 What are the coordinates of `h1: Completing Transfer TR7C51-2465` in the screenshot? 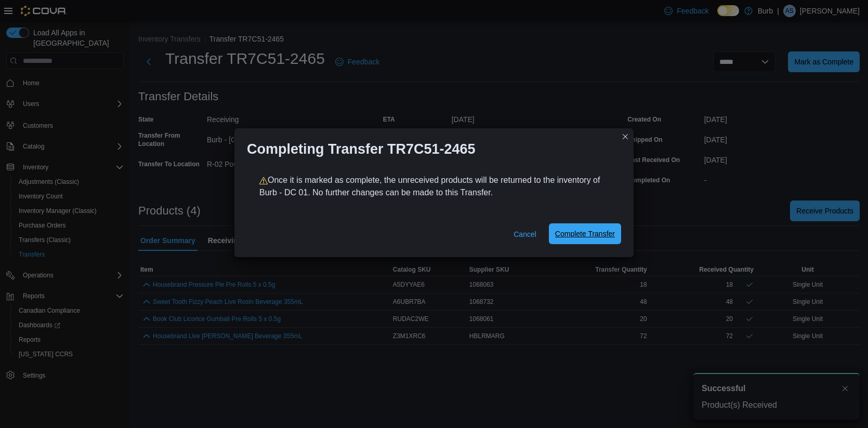 It's located at (361, 149).